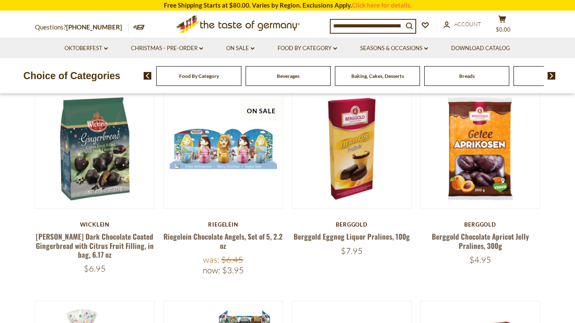 The height and width of the screenshot is (323, 575). What do you see at coordinates (232, 260) in the screenshot?
I see `span: $6.45` at bounding box center [232, 260].